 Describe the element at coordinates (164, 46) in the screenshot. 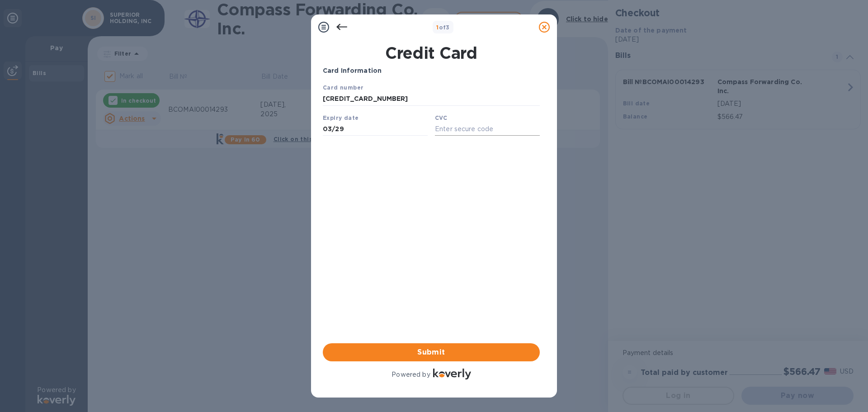

I see `input: Enter secure code` at that location.